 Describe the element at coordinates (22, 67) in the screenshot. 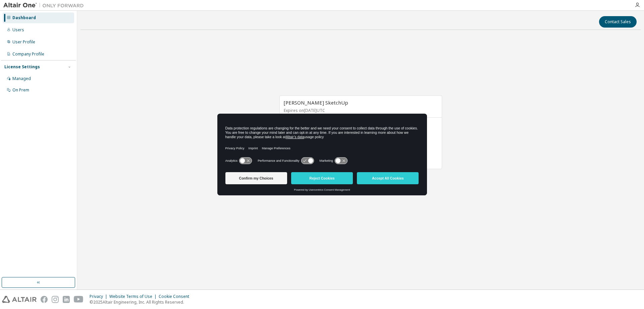

I see `div: License Settings` at that location.